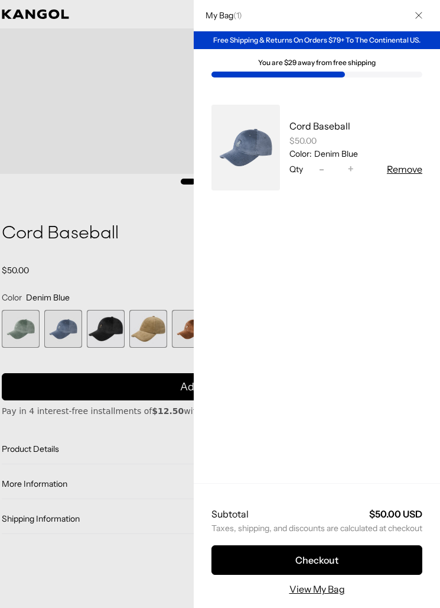 This screenshot has height=608, width=440. What do you see at coordinates (336, 169) in the screenshot?
I see `input: Quantity for Cord Baseball` at bounding box center [336, 169].